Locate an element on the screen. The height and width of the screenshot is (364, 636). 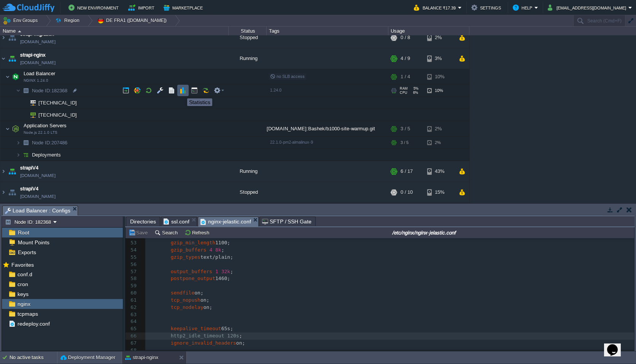
span: ssl.conf is located at coordinates (176, 222).